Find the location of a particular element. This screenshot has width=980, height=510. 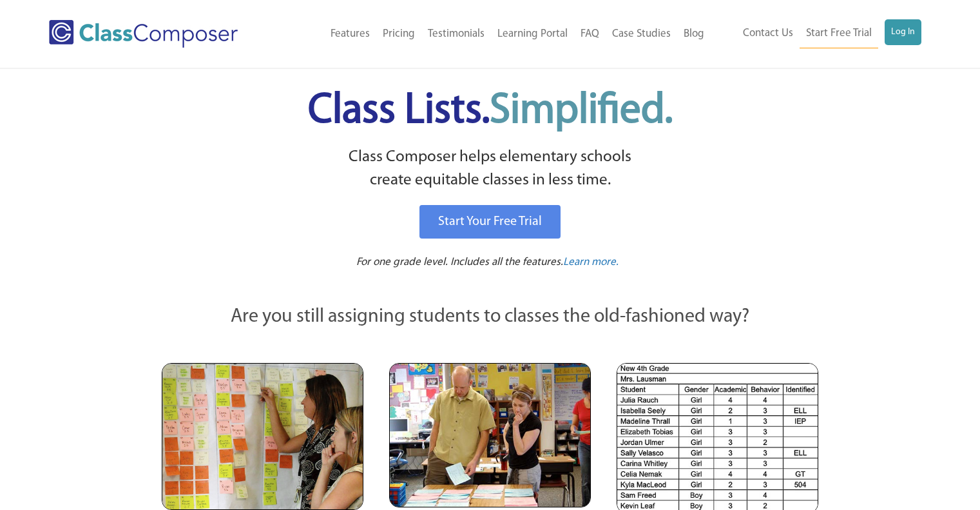

span: Learn more. is located at coordinates (591, 262).